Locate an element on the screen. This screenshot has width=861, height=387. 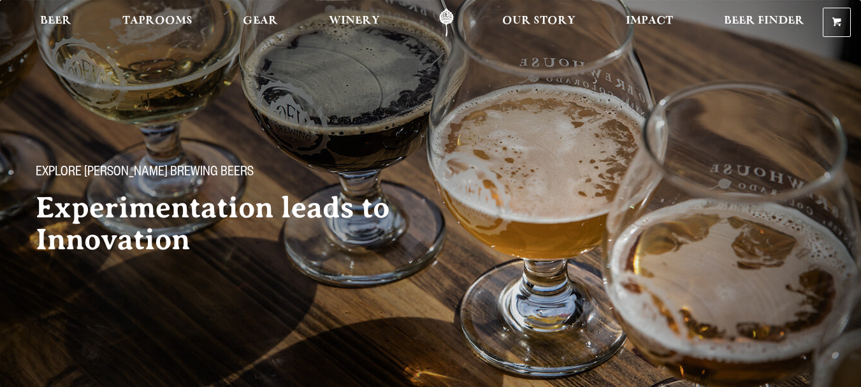
span: Impact is located at coordinates (650, 21).